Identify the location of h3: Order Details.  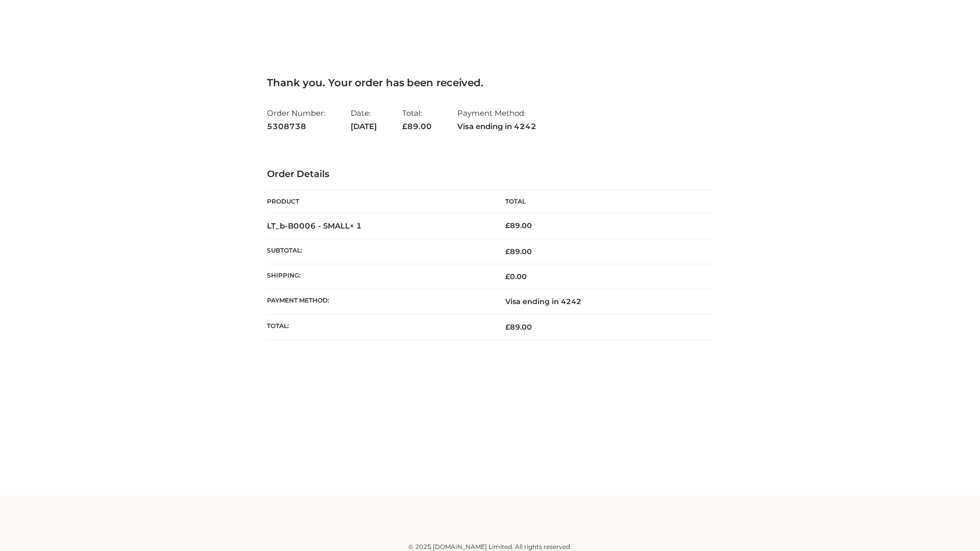
(490, 175).